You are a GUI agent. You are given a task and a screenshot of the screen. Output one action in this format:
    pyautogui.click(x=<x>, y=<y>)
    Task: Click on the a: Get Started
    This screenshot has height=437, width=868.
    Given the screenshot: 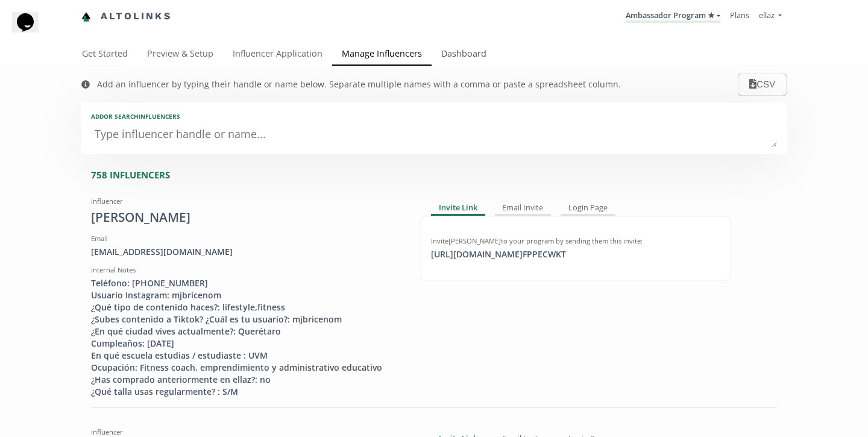 What is the action you would take?
    pyautogui.click(x=105, y=55)
    